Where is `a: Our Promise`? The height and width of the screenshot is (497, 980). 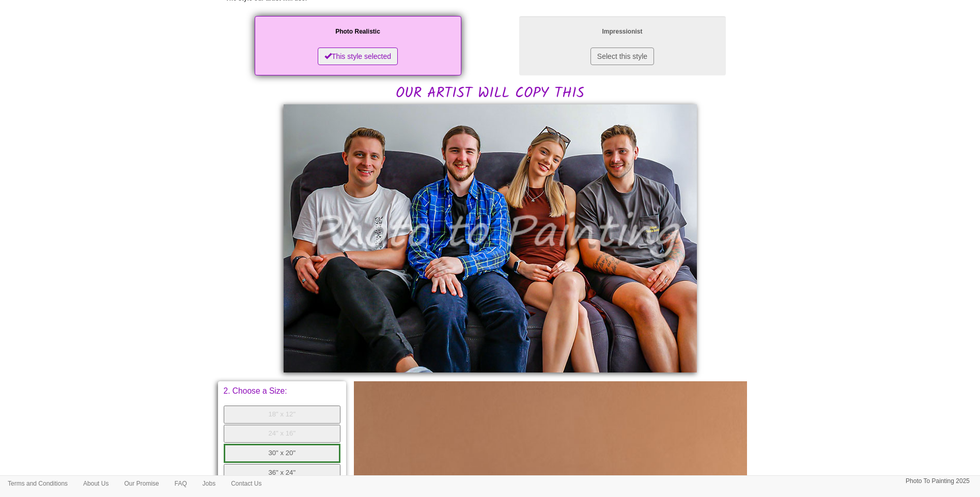
a: Our Promise is located at coordinates (141, 484).